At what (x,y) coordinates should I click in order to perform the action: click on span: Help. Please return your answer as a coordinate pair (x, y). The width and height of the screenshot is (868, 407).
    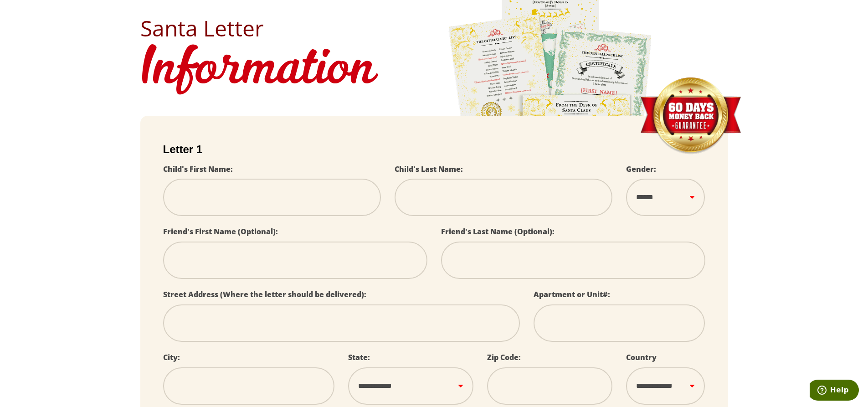
    Looking at the image, I should click on (30, 10).